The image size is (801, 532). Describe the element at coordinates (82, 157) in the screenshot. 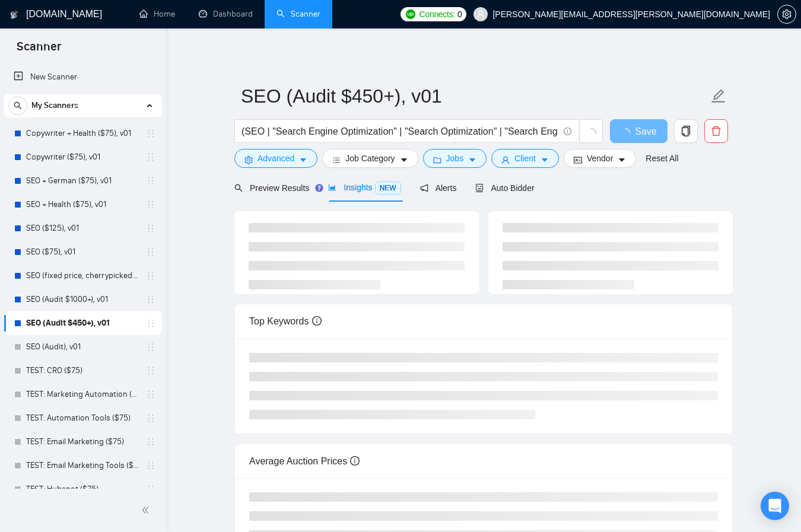

I see `a: Copywriter ($75), v01` at that location.